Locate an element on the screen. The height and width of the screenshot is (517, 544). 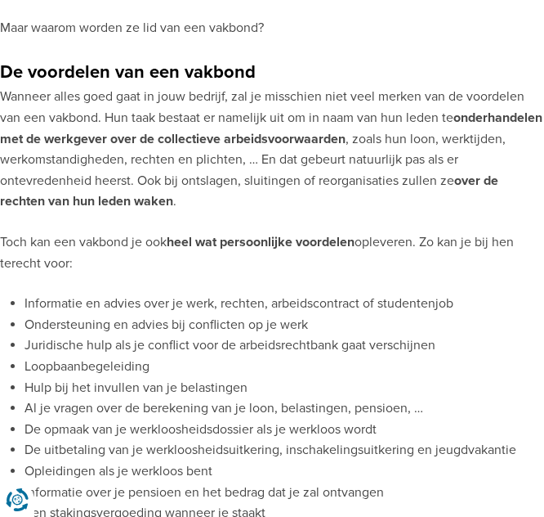
strong: heel wat persoonlijke voordelen is located at coordinates (261, 242).